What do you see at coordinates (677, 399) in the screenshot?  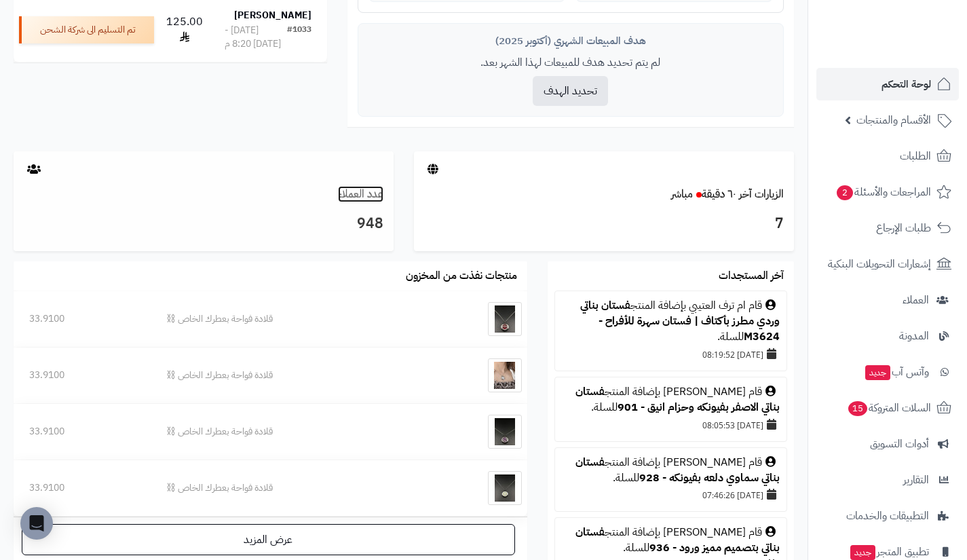 I see `a: فستان بناتي الاصفر بفيونكه وحزام انيق - 901` at bounding box center [677, 399].